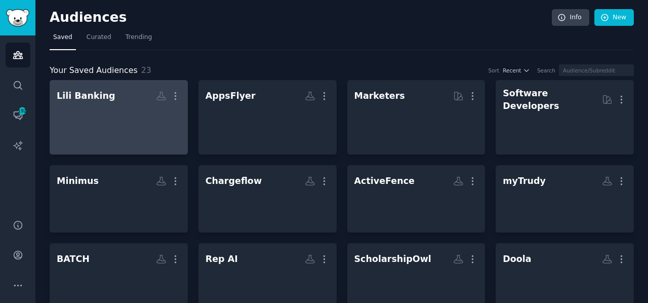 The image size is (648, 303). What do you see at coordinates (596, 70) in the screenshot?
I see `input: Audience/Subreddit` at bounding box center [596, 70].